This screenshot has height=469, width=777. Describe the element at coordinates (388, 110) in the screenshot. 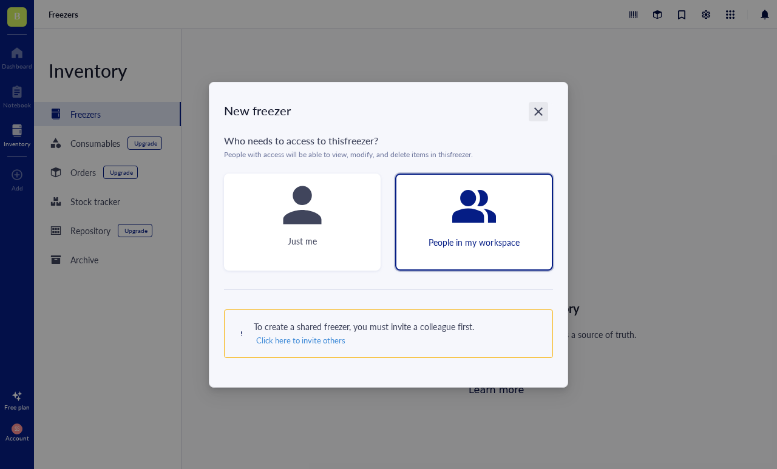

I see `div: New freezer` at that location.